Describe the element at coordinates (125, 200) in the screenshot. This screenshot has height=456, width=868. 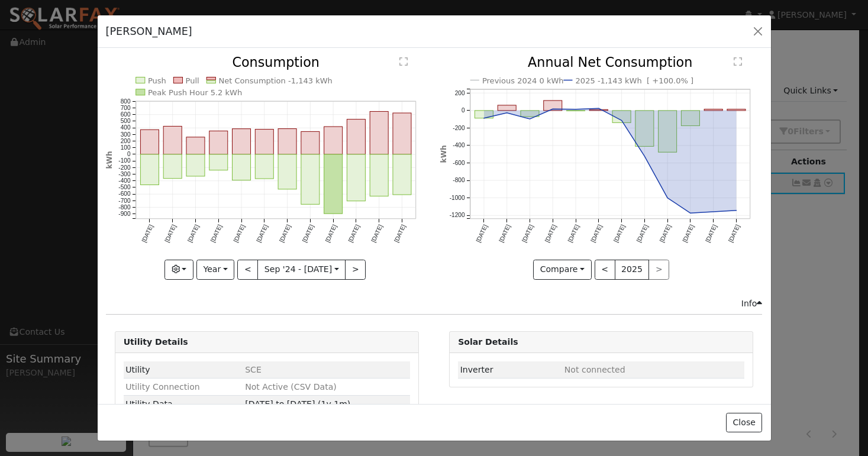
I see `text: -700` at that location.